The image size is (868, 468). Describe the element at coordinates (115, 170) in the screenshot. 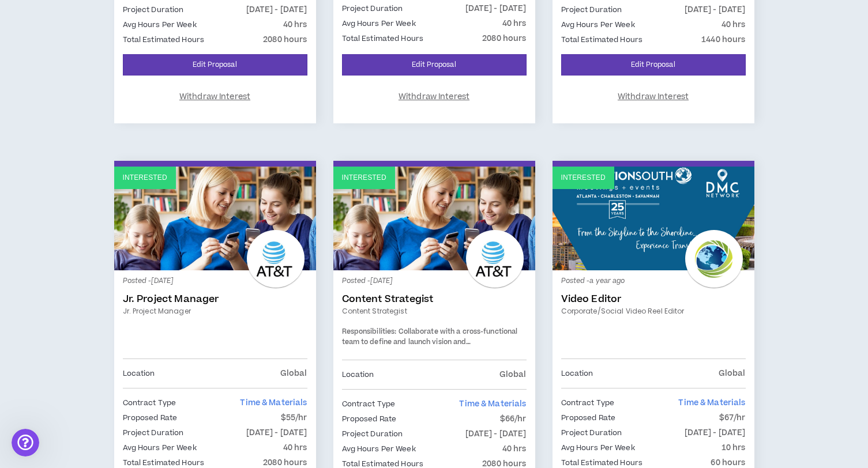

I see `div: Recent message` at that location.